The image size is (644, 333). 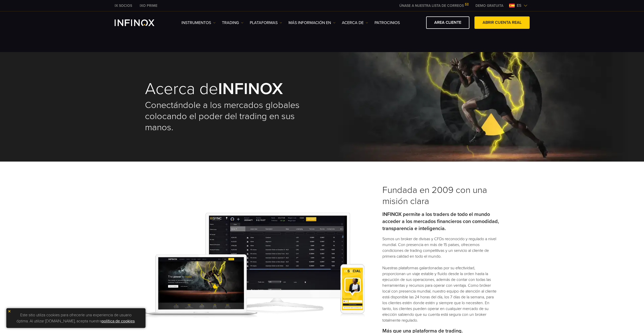 I want to click on a: política de cookies, so click(x=118, y=321).